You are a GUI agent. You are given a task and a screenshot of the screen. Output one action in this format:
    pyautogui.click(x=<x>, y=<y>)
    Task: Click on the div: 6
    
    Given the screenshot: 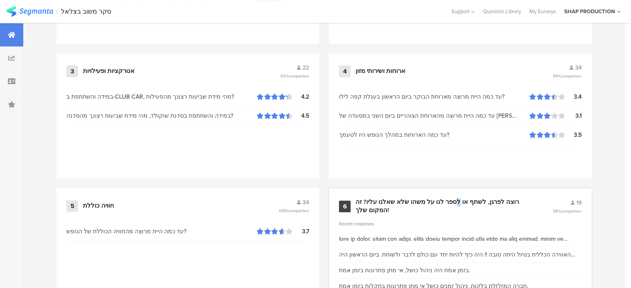 What is the action you would take?
    pyautogui.click(x=345, y=207)
    